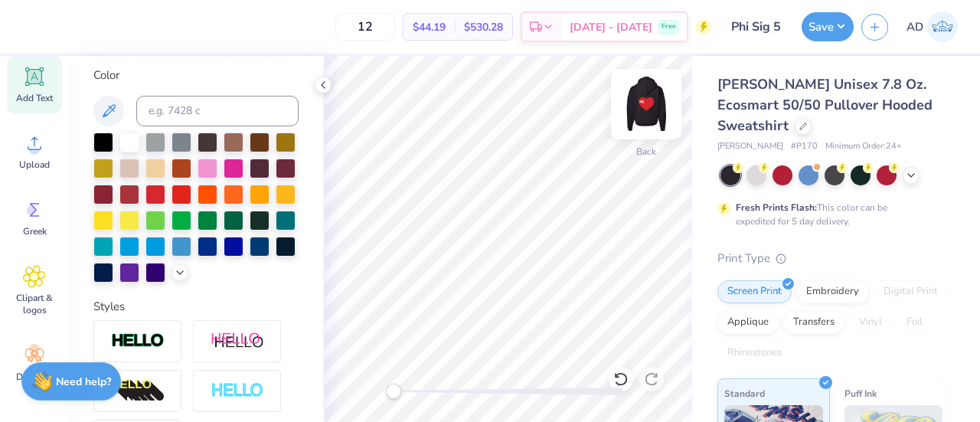 The image size is (980, 422). What do you see at coordinates (237, 391) in the screenshot?
I see `img: Negative Space` at bounding box center [237, 391].